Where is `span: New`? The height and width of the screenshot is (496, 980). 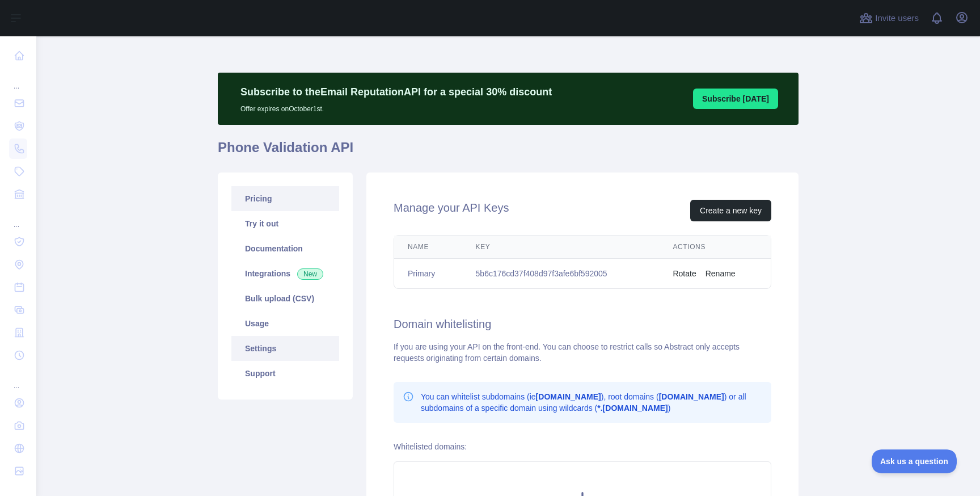 span: New is located at coordinates (310, 274).